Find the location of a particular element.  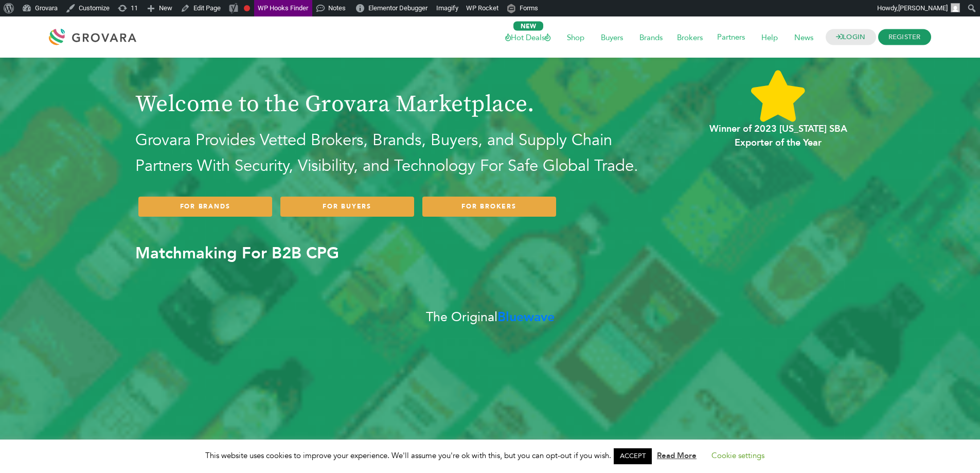

div: The Original is located at coordinates (490, 318).